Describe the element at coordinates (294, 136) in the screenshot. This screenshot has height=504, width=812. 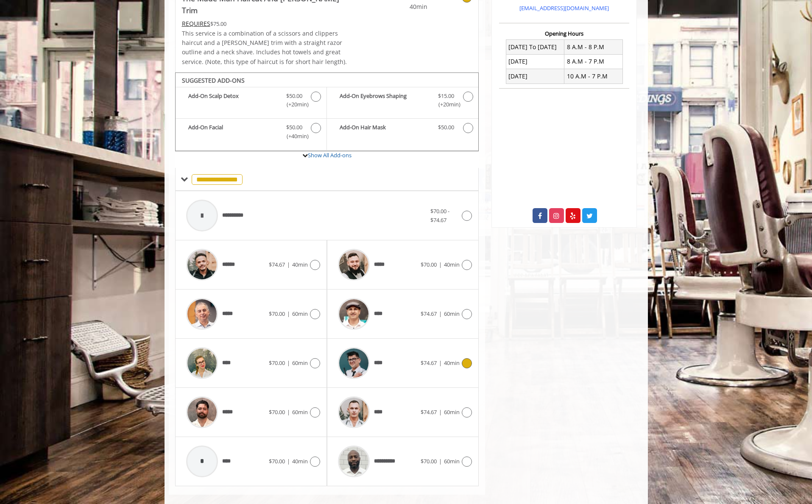
I see `span: (+40min )` at that location.